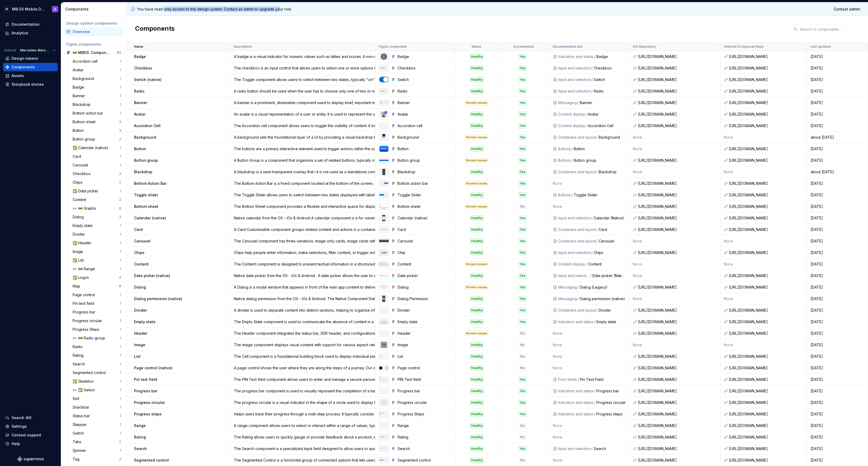 The width and height of the screenshot is (868, 466). What do you see at coordinates (139, 46) in the screenshot?
I see `p: Name` at bounding box center [139, 46].